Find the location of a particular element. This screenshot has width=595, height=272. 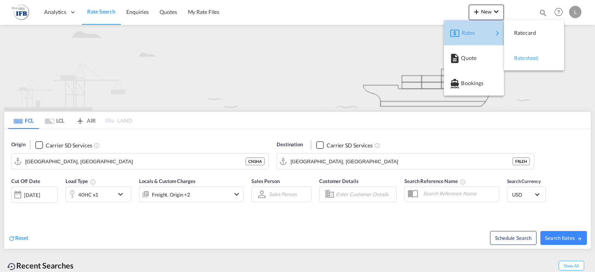

div: Quote is located at coordinates (474, 58).